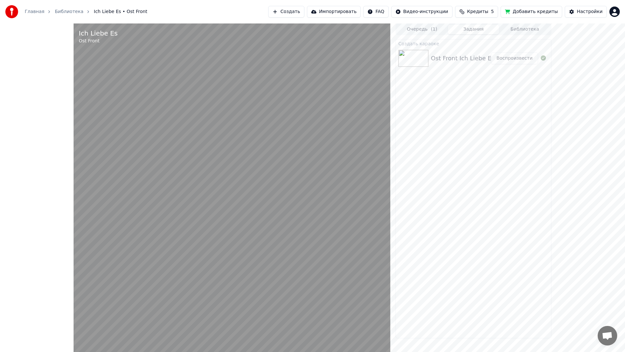  Describe the element at coordinates (514, 58) in the screenshot. I see `button: Воспроизвести` at that location.